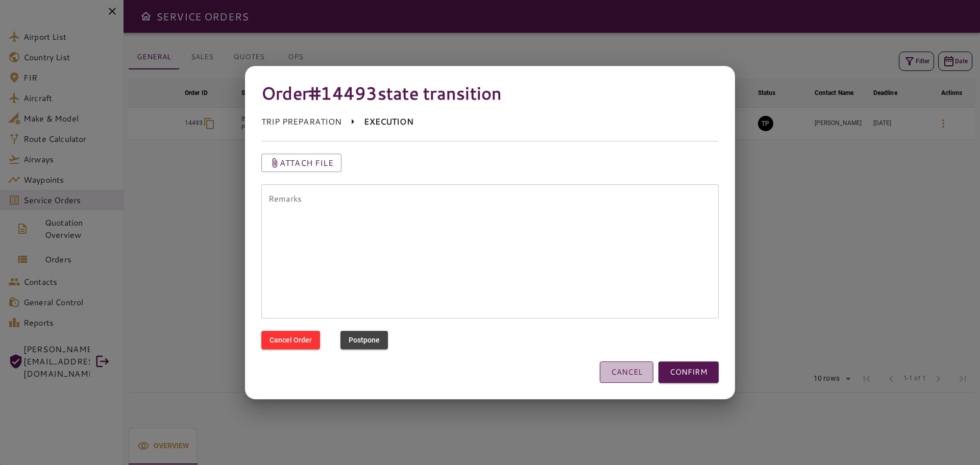  Describe the element at coordinates (307, 163) in the screenshot. I see `p: Attach file` at that location.